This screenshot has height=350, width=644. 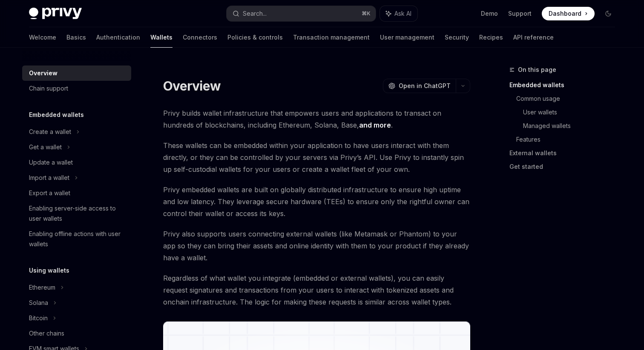 I want to click on div: Update a wallet, so click(x=51, y=162).